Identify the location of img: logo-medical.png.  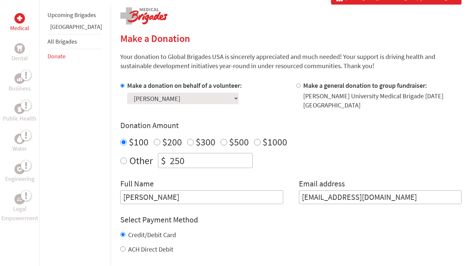
(144, 16).